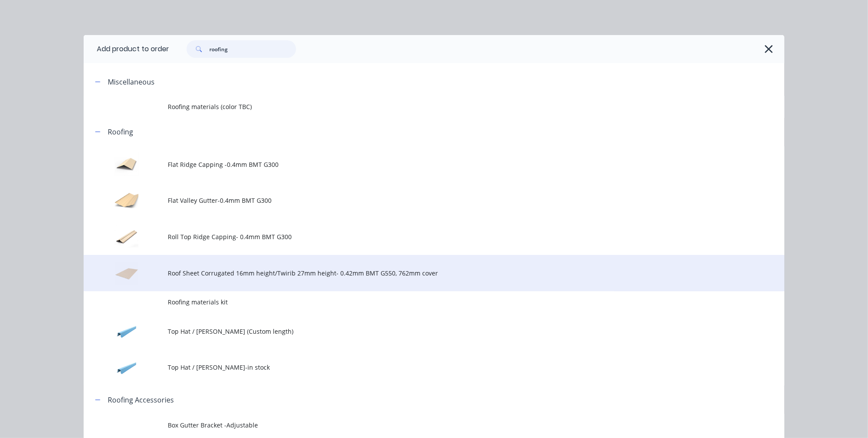 Image resolution: width=868 pixels, height=438 pixels. Describe the element at coordinates (414, 200) in the screenshot. I see `span: Flat Valley Gutter-0.4mm BMT G300` at that location.